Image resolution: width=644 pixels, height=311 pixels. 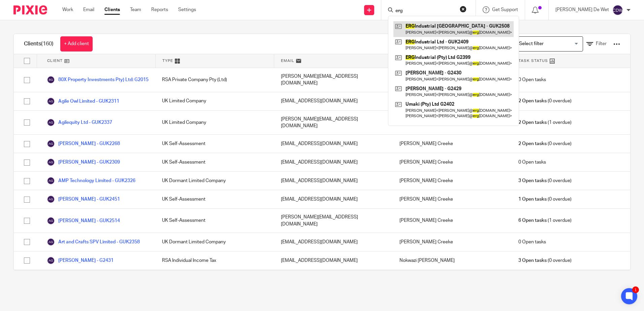 I want to click on a: Agilequity Ltd - GUK2337, so click(x=80, y=122).